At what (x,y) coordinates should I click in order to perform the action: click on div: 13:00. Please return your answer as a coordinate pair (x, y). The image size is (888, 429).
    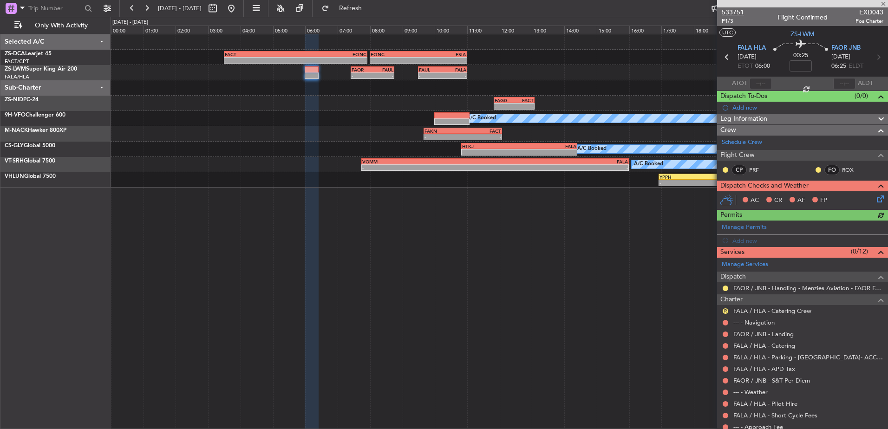
    Looking at the image, I should click on (548, 30).